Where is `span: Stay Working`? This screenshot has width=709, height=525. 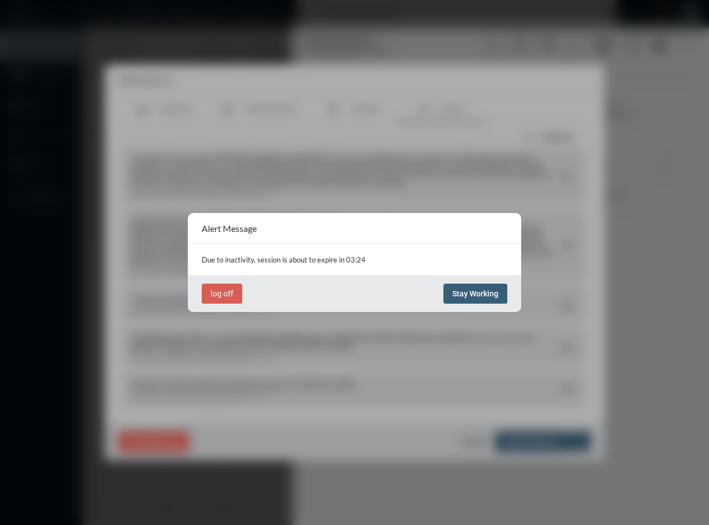 span: Stay Working is located at coordinates (475, 293).